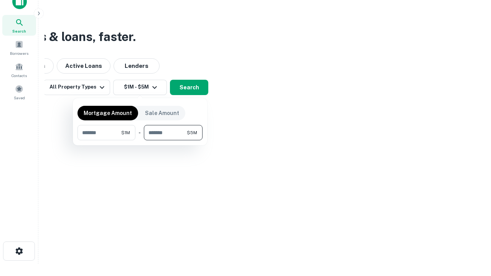  What do you see at coordinates (192, 133) in the screenshot?
I see `span: $5M` at bounding box center [192, 133].